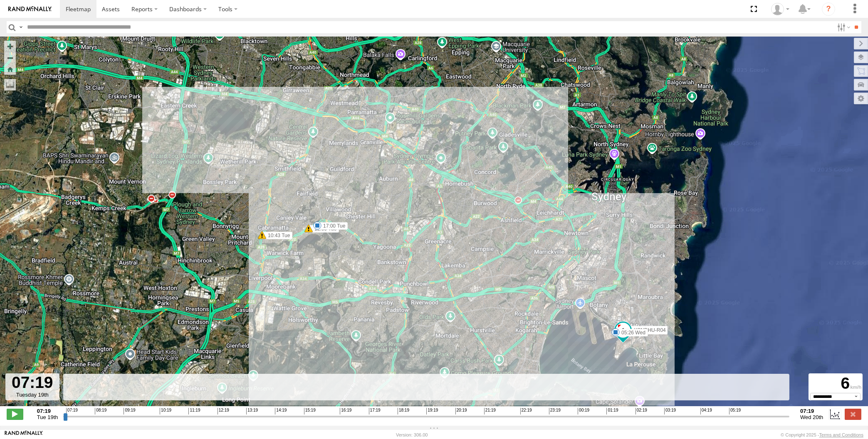 Image resolution: width=868 pixels, height=439 pixels. I want to click on span: Wed 20th Aug 2025, so click(812, 417).